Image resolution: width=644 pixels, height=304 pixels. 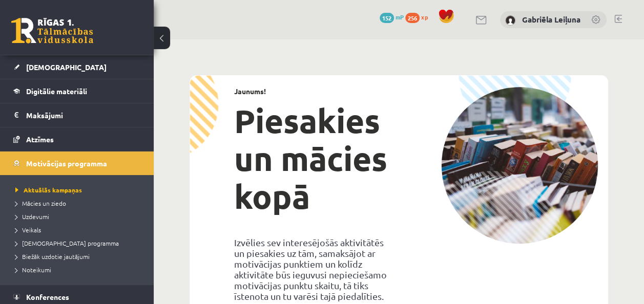 I want to click on a: Digitālie materiāli, so click(x=77, y=91).